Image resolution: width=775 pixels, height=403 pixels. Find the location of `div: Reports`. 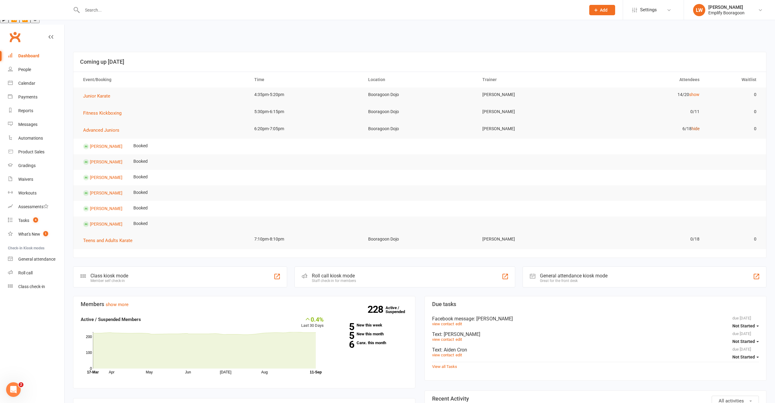

div: Reports is located at coordinates (26, 111).